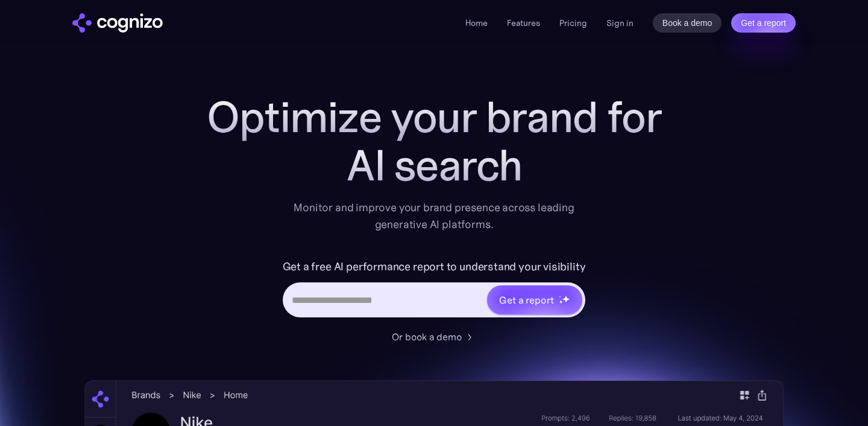 The image size is (868, 426). I want to click on label: Get a free AI performance report to understand your visibility, so click(434, 267).